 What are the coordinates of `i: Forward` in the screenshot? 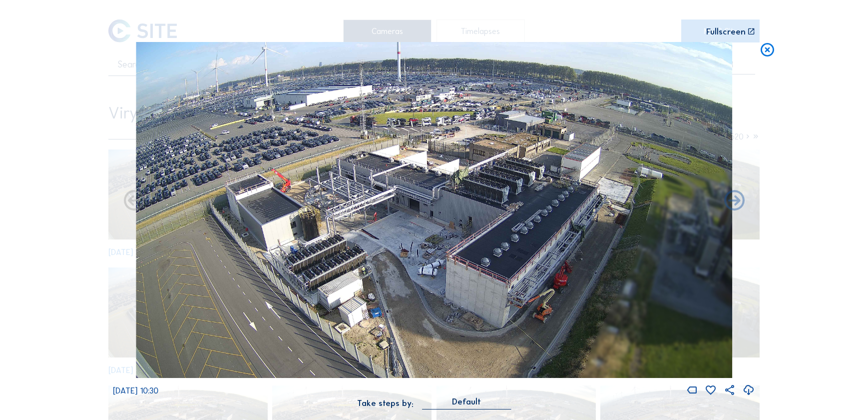 It's located at (134, 201).